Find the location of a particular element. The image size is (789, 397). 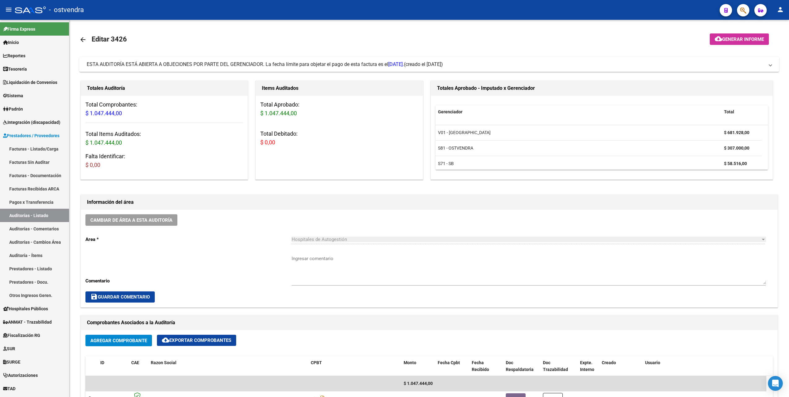

span: Guardar Comentario is located at coordinates (120, 297).